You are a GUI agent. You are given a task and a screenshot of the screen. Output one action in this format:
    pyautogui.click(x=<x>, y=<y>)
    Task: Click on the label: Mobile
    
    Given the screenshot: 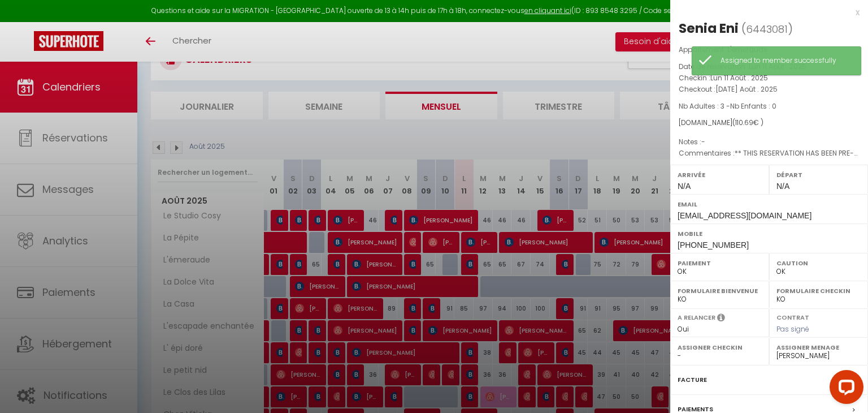 What is the action you would take?
    pyautogui.click(x=769, y=234)
    